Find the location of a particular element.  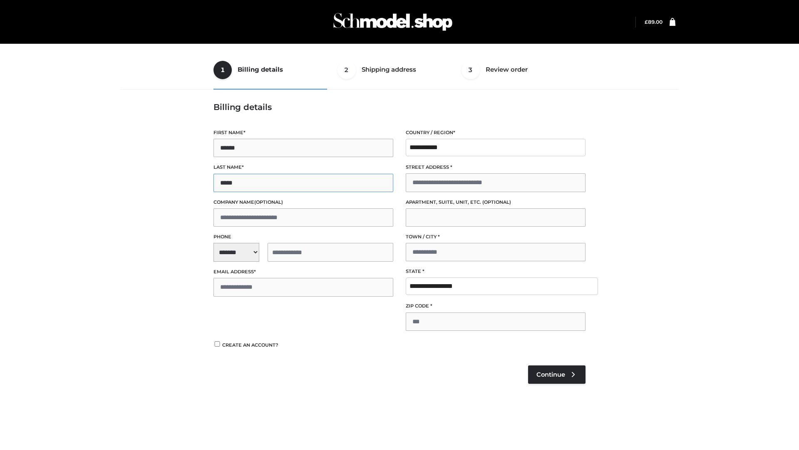

label: Email address is located at coordinates (303, 271).